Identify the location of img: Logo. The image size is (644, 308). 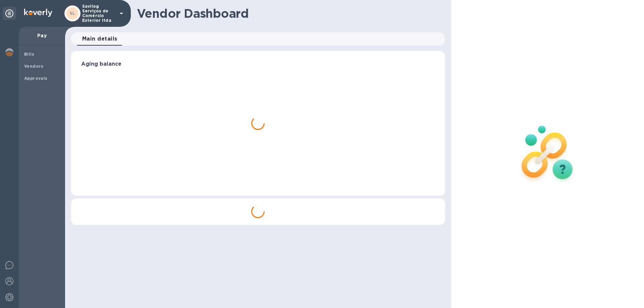
(38, 13).